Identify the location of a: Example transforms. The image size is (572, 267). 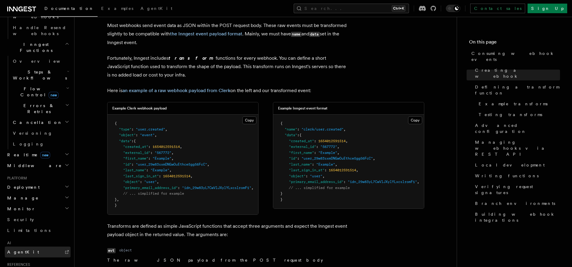
(518, 104).